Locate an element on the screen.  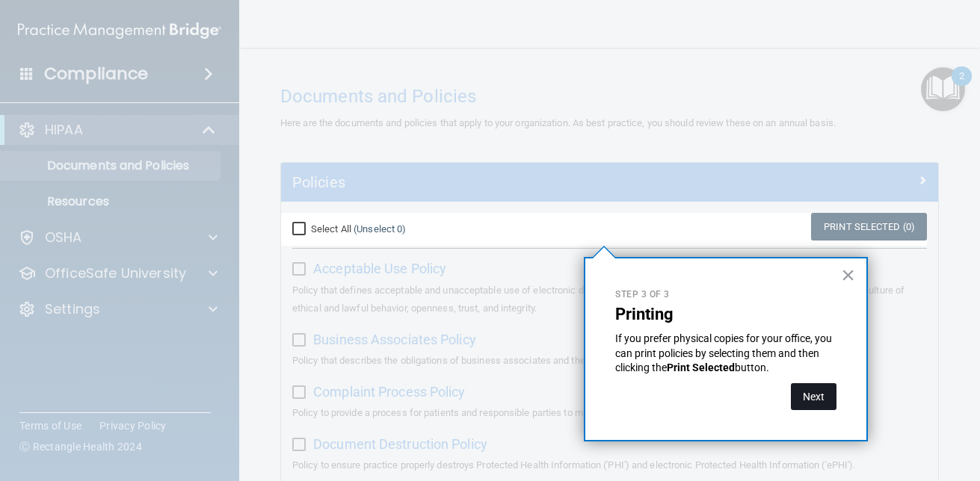
p: Step 3 of 3 is located at coordinates (726, 294).